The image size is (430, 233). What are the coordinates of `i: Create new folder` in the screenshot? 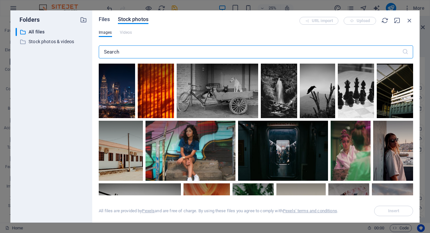 It's located at (83, 20).